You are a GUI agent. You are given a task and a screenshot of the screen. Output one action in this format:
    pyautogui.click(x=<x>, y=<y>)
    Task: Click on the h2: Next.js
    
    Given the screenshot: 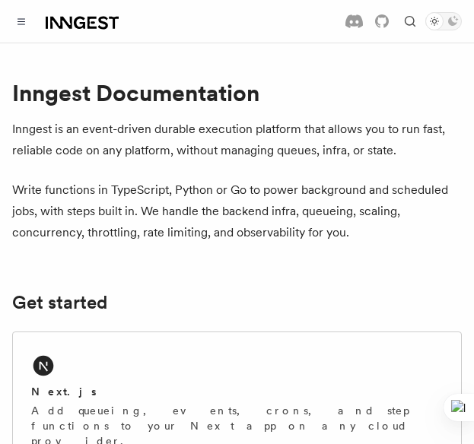 What is the action you would take?
    pyautogui.click(x=64, y=392)
    